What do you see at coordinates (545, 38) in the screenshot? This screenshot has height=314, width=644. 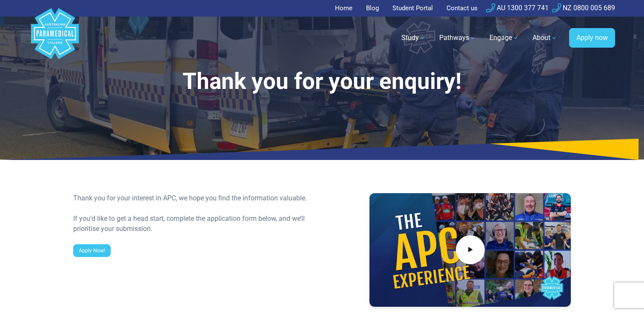 I see `a: About` at bounding box center [545, 38].